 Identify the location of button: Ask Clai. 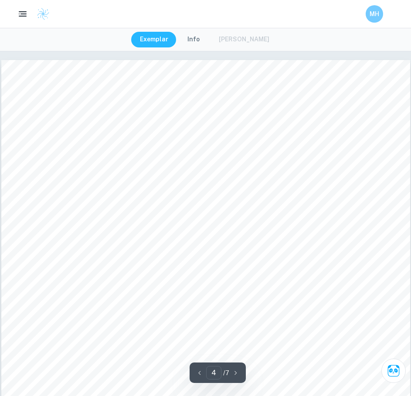
(393, 371).